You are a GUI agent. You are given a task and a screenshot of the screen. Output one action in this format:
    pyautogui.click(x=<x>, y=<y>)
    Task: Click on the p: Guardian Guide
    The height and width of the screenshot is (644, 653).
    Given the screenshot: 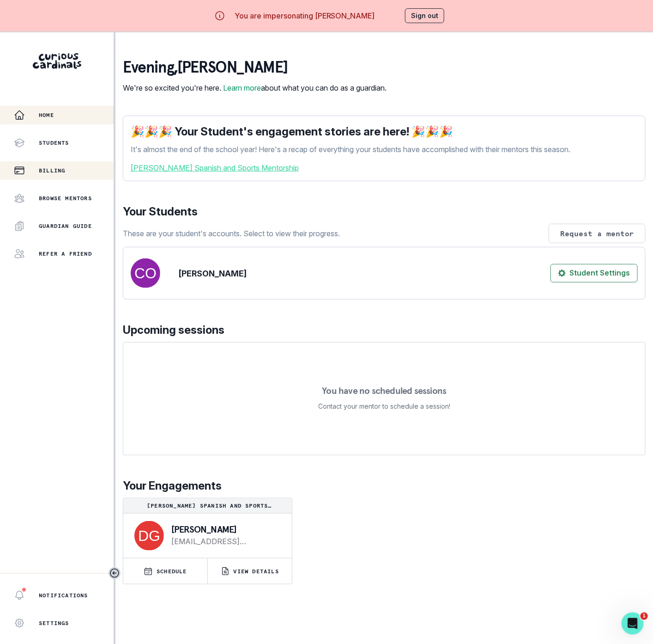 What is the action you would take?
    pyautogui.click(x=65, y=226)
    